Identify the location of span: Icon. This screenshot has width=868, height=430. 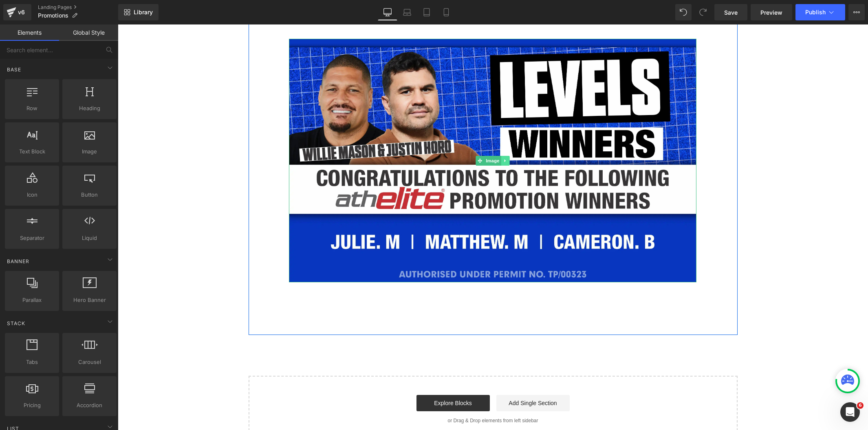
(32, 194).